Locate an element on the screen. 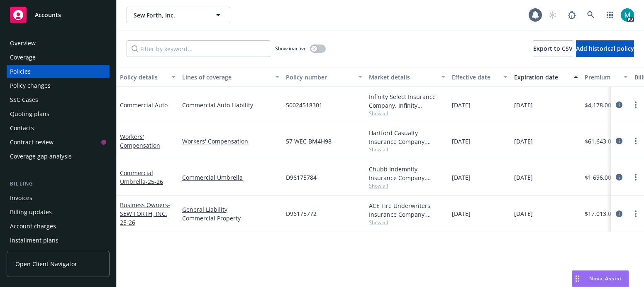  span: D96175772 is located at coordinates (301, 213).